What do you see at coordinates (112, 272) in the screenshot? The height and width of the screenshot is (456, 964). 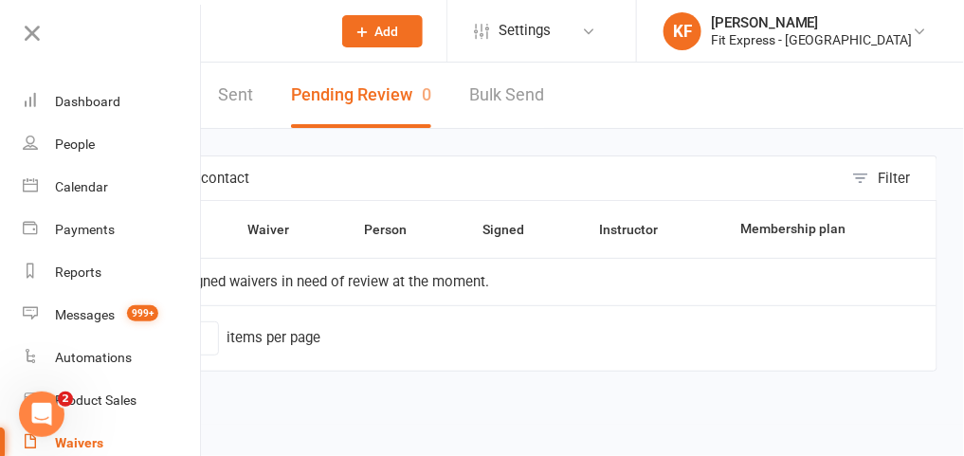 I see `a: Reports` at bounding box center [112, 272].